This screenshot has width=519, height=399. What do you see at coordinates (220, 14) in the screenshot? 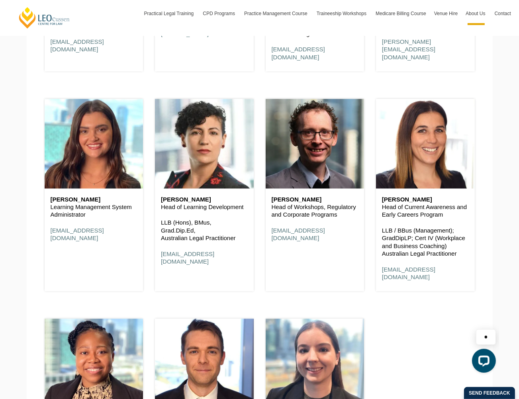
I see `a: CPD Programs` at bounding box center [220, 14].